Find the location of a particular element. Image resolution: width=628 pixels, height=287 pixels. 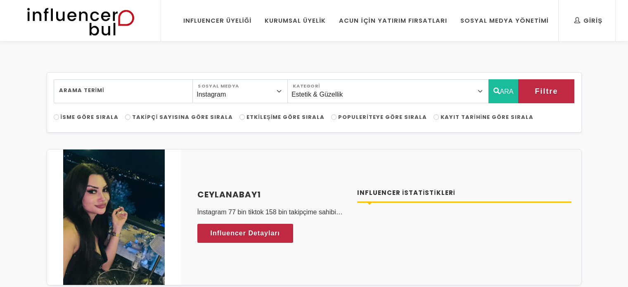

input: Takipçi Sayısına Göre Sırala is located at coordinates (128, 117).